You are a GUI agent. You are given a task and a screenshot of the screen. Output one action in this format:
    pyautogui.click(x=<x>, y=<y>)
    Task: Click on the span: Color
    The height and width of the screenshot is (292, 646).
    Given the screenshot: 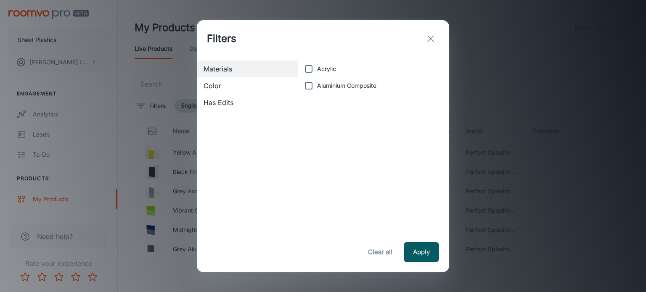 What is the action you would take?
    pyautogui.click(x=247, y=86)
    